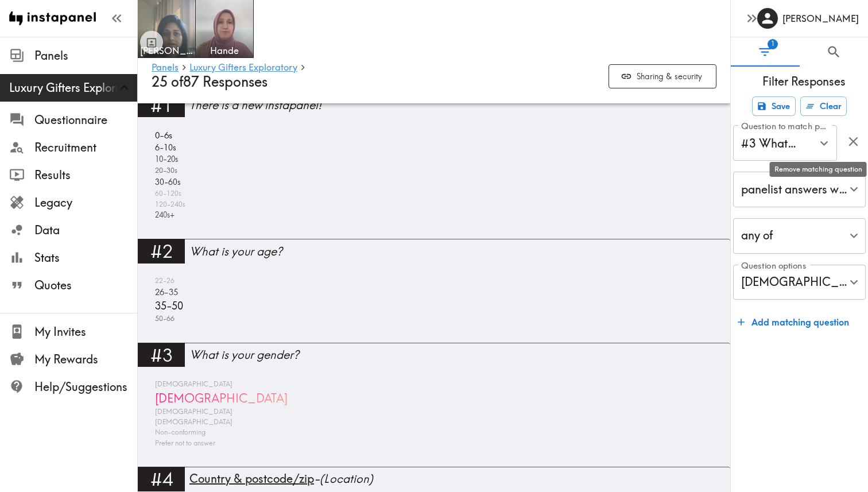  I want to click on span: 10-20s, so click(165, 159).